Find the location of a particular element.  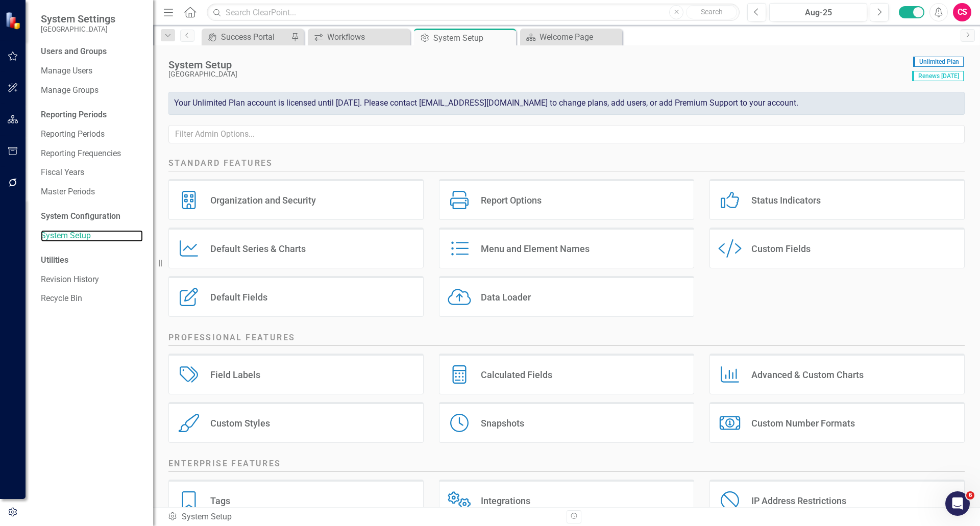

img: ClearPoint Strategy is located at coordinates (14, 20).